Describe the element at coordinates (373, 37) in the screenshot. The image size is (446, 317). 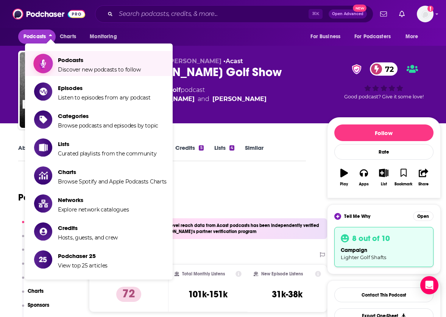
I see `span: For Podcasters` at that location.